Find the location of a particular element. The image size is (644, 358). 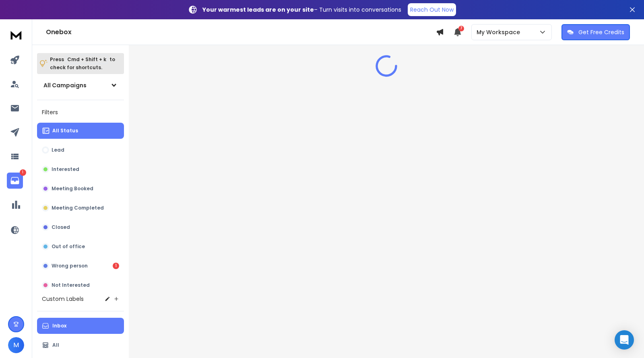

div: 1 is located at coordinates (116, 266).